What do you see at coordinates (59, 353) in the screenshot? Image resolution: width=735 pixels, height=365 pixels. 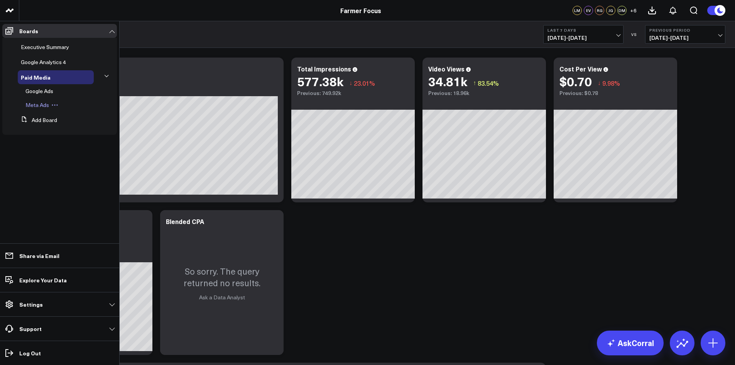 I see `a: Log Out` at bounding box center [59, 353].